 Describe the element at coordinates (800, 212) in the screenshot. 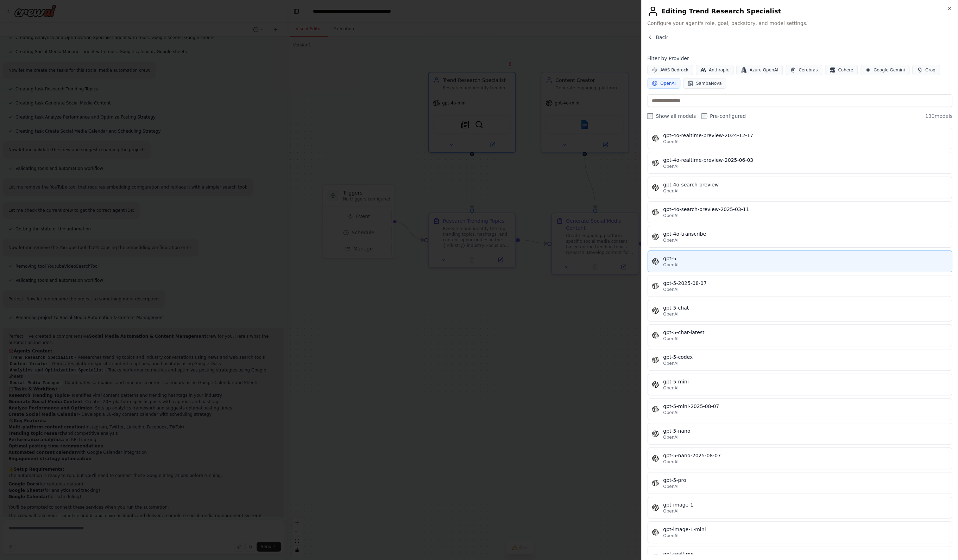

I see `button: gpt-4o-search-preview-2025-03-11OpenAI` at that location.